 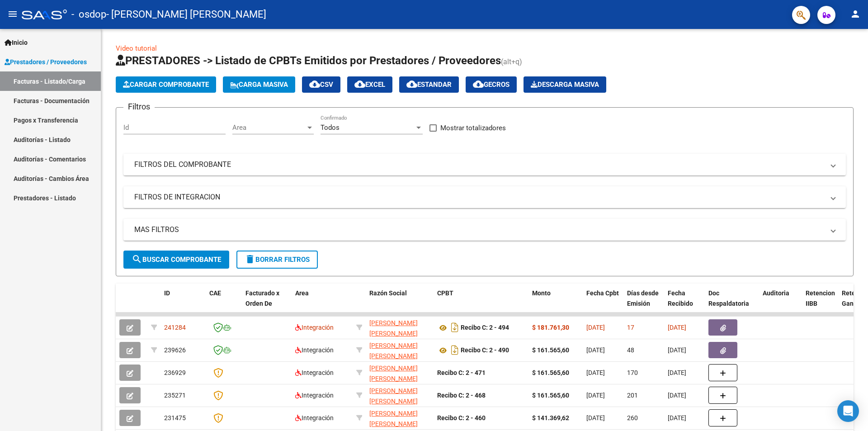 I want to click on datatable-header-cell: Días desde Emisión, so click(x=644, y=304).